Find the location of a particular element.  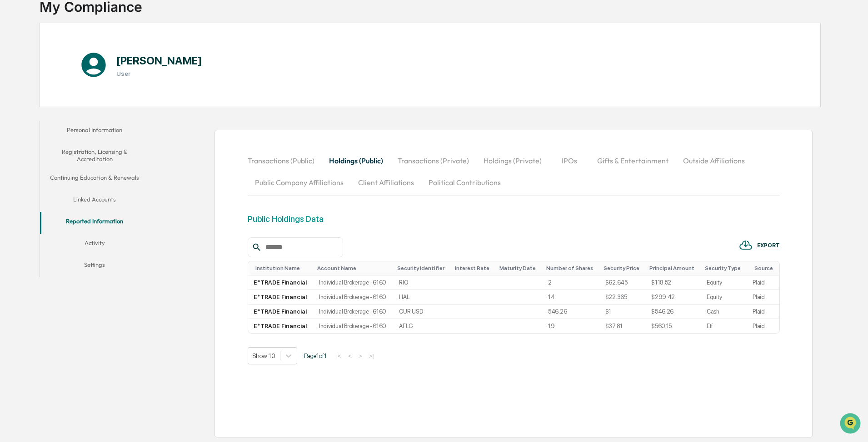

td: $37.81 is located at coordinates (622, 326).